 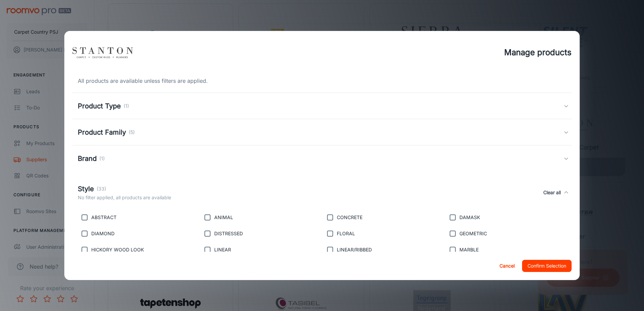 What do you see at coordinates (102, 133) in the screenshot?
I see `h5: Product Family` at bounding box center [102, 133].